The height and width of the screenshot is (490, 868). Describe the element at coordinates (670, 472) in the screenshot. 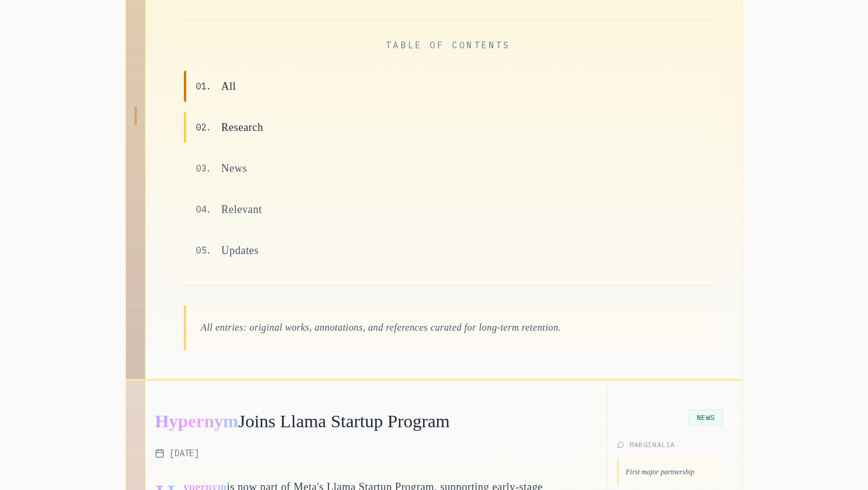

I see `div: First major partnership` at that location.